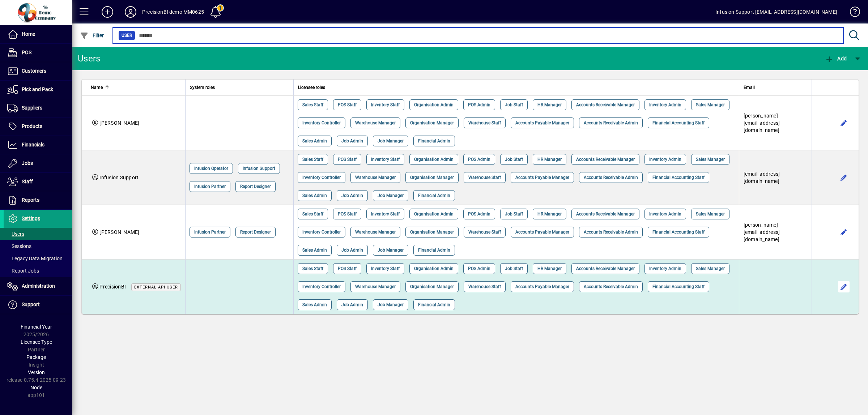  I want to click on span: Infusion Support, so click(119, 177).